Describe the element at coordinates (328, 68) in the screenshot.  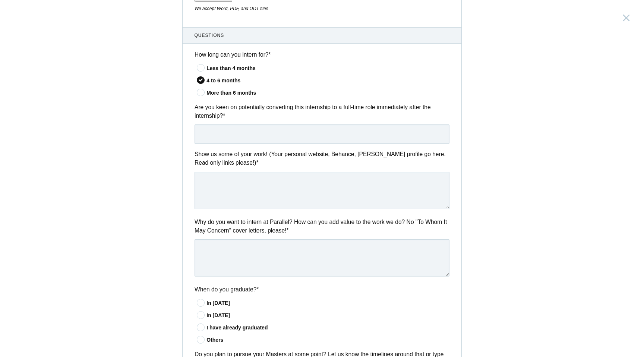
I see `div: Less than 4 months` at that location.